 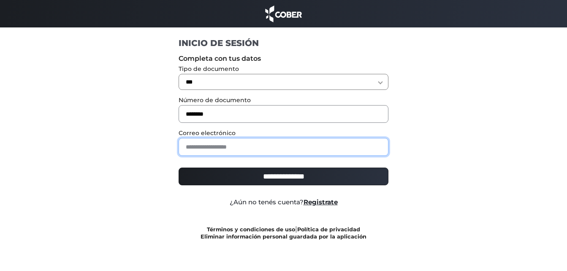 What do you see at coordinates (283, 100) in the screenshot?
I see `label: Número de documento` at bounding box center [283, 100].